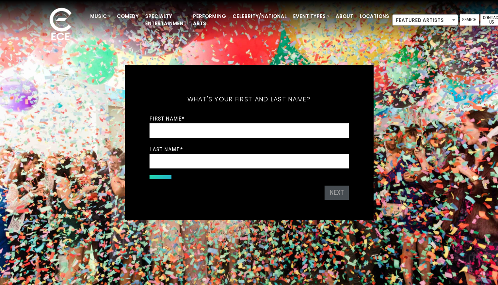 Image resolution: width=498 pixels, height=285 pixels. Describe the element at coordinates (311, 16) in the screenshot. I see `a: Event Types` at that location.